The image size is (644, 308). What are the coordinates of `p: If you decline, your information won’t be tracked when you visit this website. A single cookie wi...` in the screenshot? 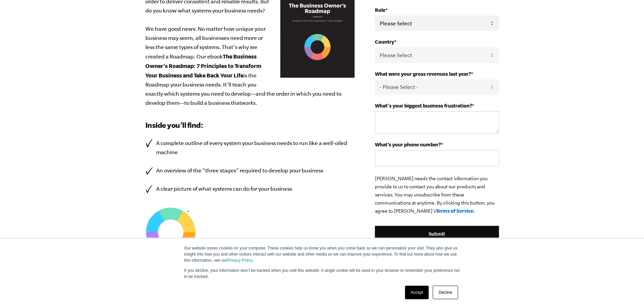 It's located at (322, 273).